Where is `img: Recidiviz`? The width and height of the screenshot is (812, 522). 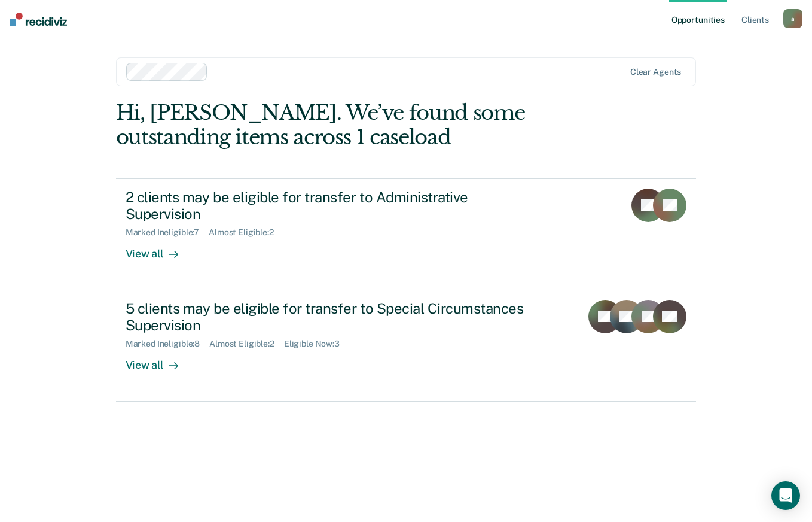
img: Recidiviz is located at coordinates (39, 19).